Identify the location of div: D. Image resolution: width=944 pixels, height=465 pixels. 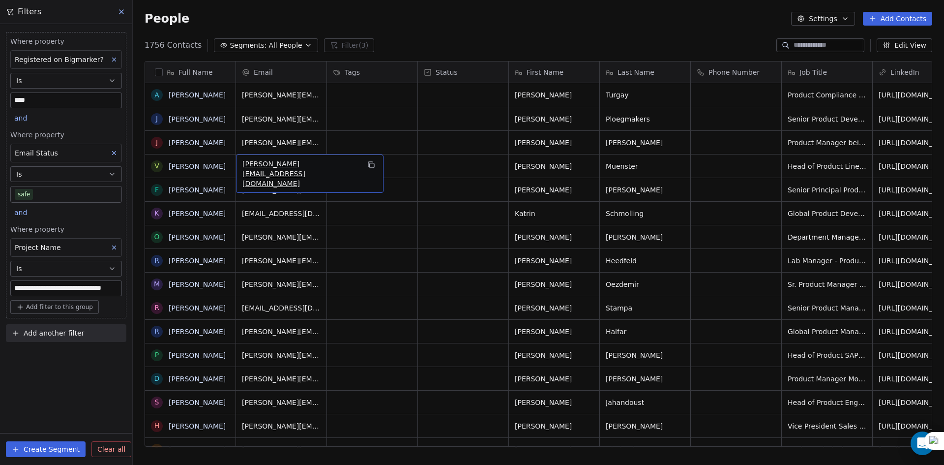
(157, 378).